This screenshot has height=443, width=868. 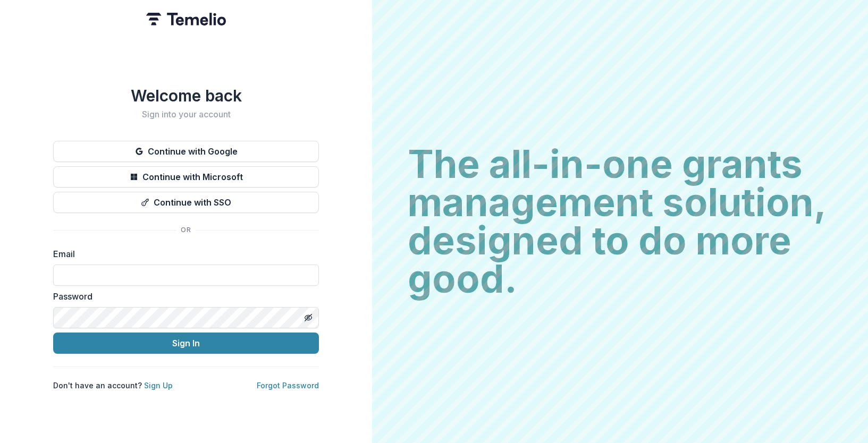 I want to click on label: Email, so click(x=183, y=254).